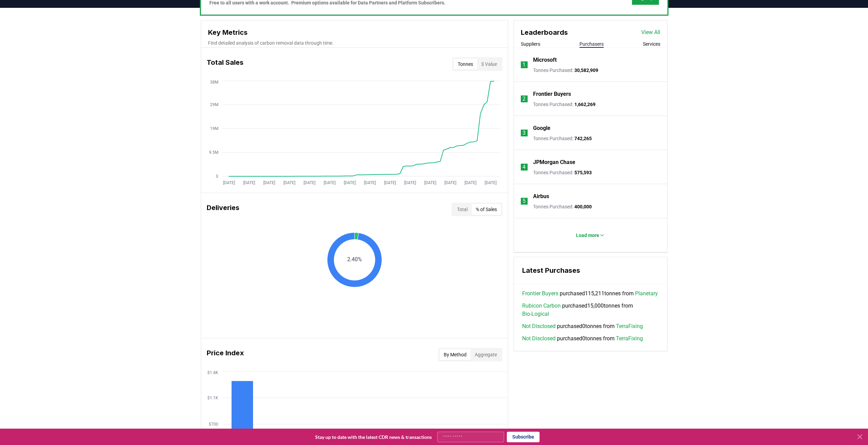 This screenshot has height=445, width=868. What do you see at coordinates (524, 167) in the screenshot?
I see `p: 4` at bounding box center [524, 167].